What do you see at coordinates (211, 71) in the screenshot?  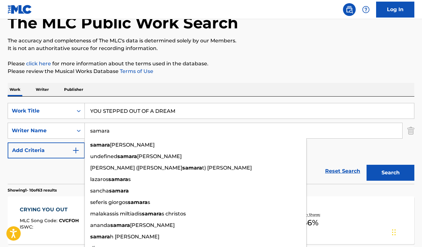 I see `p: Please review the Musical Works Database` at bounding box center [211, 71].